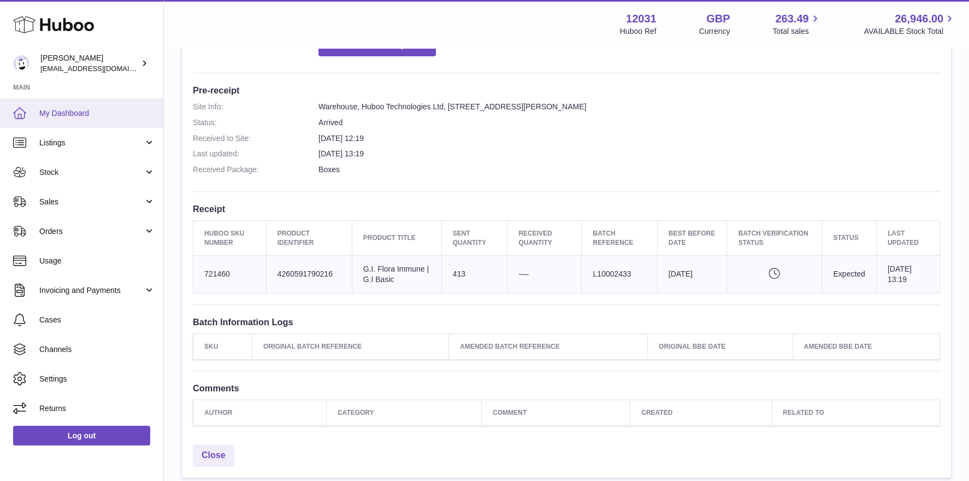  What do you see at coordinates (856, 412) in the screenshot?
I see `th: Related to` at bounding box center [856, 412].